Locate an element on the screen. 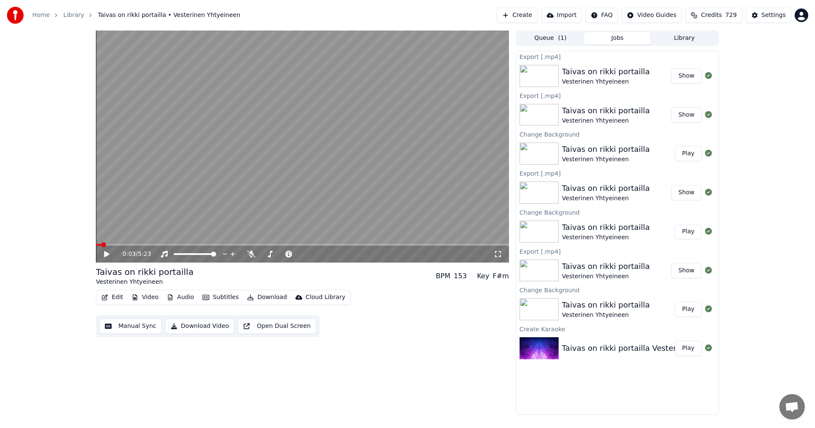  div: Create Karaoke is located at coordinates (617, 329).